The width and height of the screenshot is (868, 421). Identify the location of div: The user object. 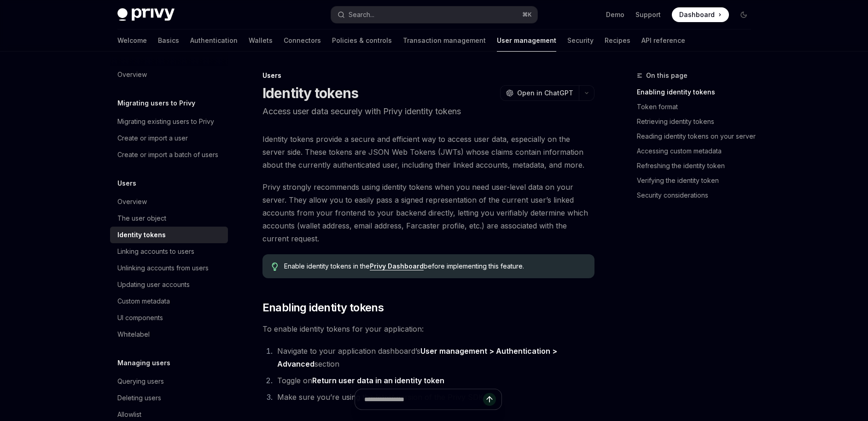
(142, 219).